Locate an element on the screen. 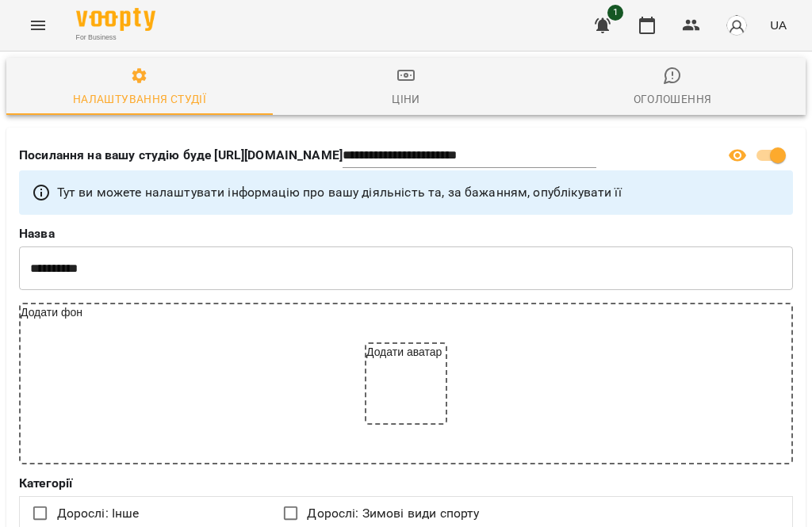 The width and height of the screenshot is (812, 527). span: UA is located at coordinates (778, 24).